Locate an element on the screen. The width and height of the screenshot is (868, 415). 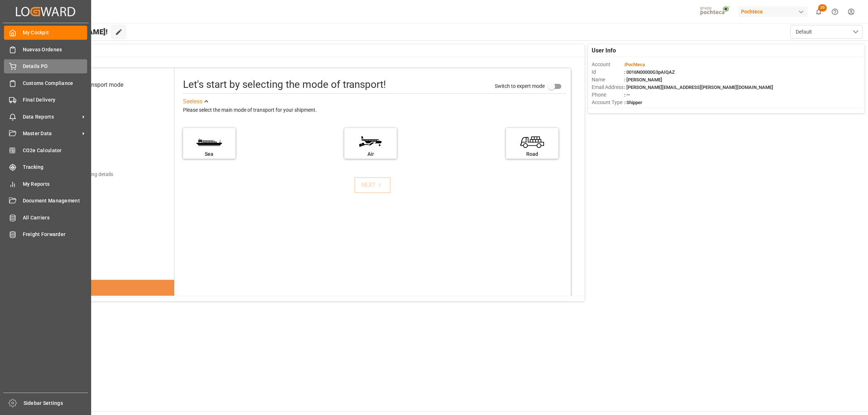
span: My Cockpit is located at coordinates (55, 32).